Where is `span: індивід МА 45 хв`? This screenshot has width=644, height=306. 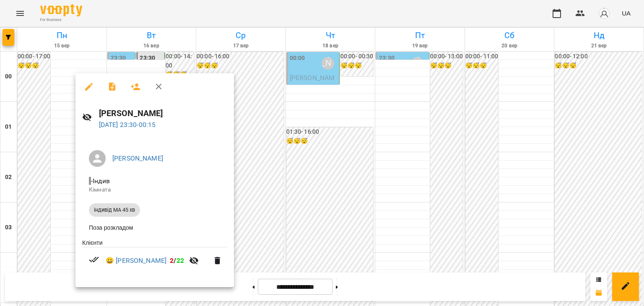
span: індивід МА 45 хв is located at coordinates (114, 210).